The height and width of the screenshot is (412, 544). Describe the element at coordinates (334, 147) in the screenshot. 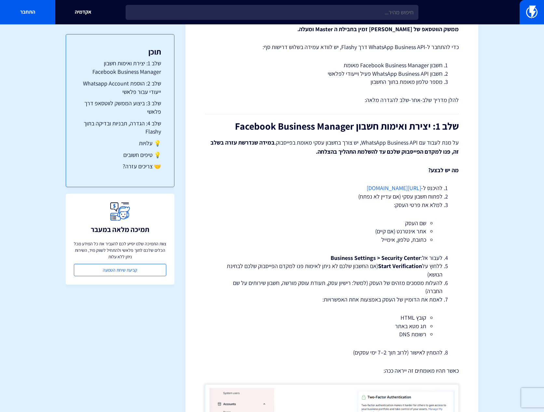

I see `strong: במידה שנדרשת עזרה בשלב זה, פנו למקדם הפייסבוק שלכם עד להשלמת התהליך בהצלחה.` at that location.